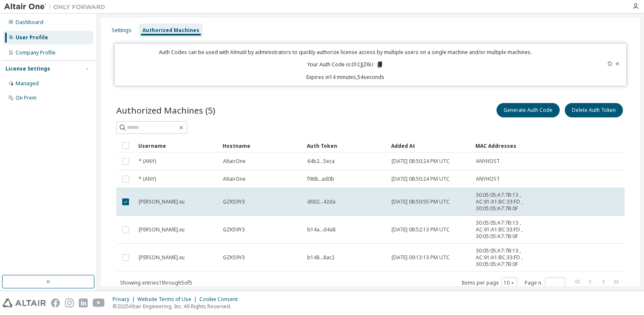  I want to click on span: Items per page, so click(490, 283).